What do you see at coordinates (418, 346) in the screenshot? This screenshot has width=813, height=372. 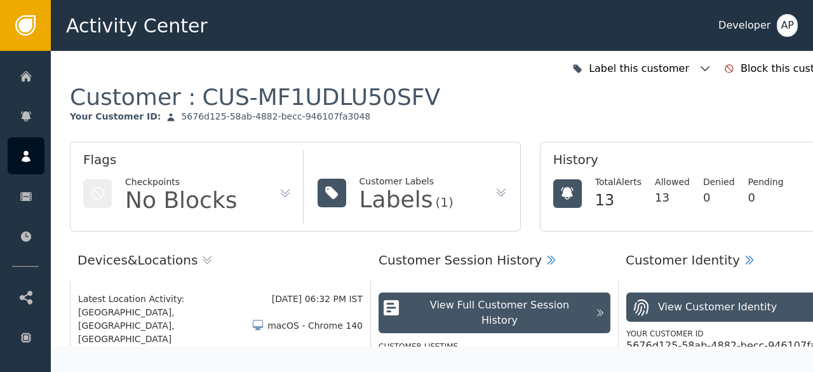 I see `label: Customer Lifetime` at bounding box center [418, 346].